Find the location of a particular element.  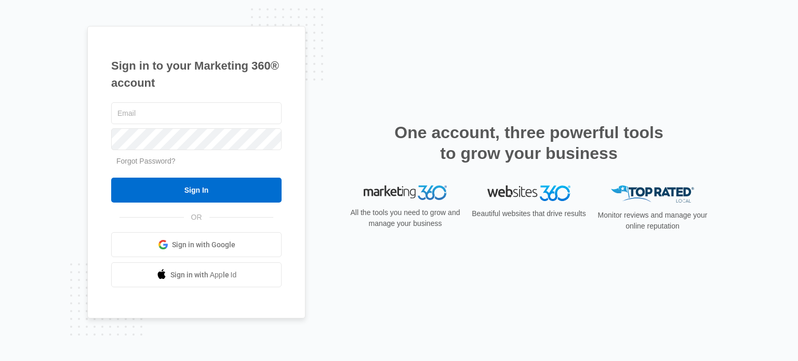

h2: One account, three powerful tools to grow your business is located at coordinates (529, 143).